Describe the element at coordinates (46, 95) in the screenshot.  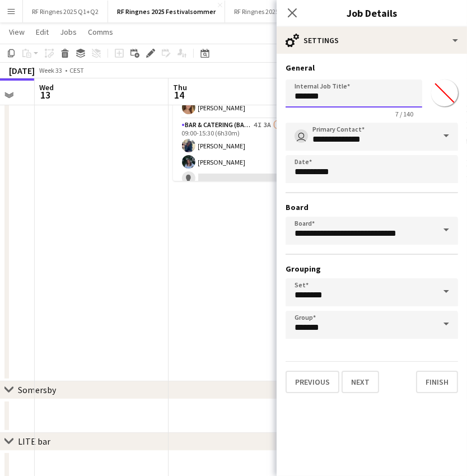
I see `span: 13` at that location.